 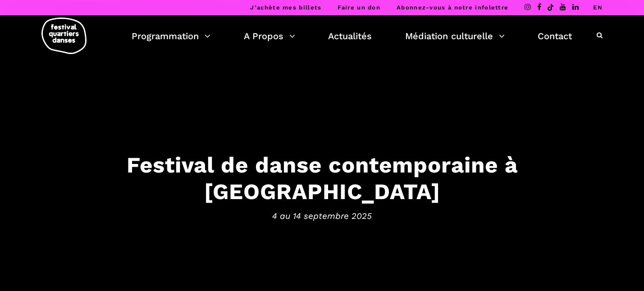 I want to click on a: Actualités, so click(x=350, y=36).